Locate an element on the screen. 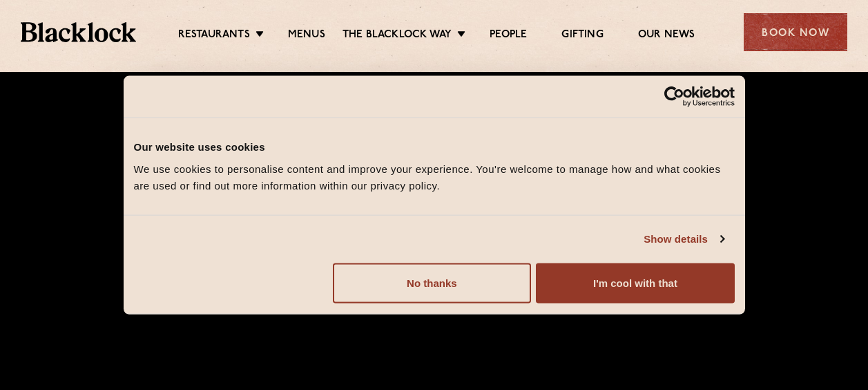  div: We use cookies to personalise content and improve your experience. You're welcome to manage how a... is located at coordinates (434, 177).